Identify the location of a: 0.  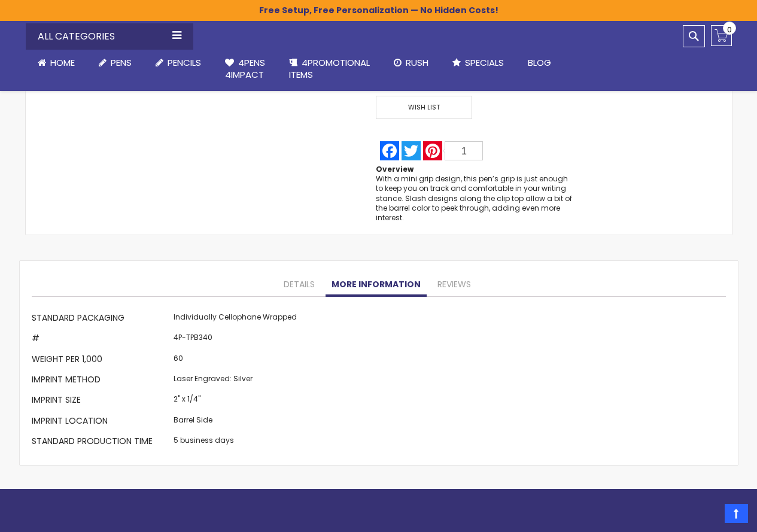
(721, 36).